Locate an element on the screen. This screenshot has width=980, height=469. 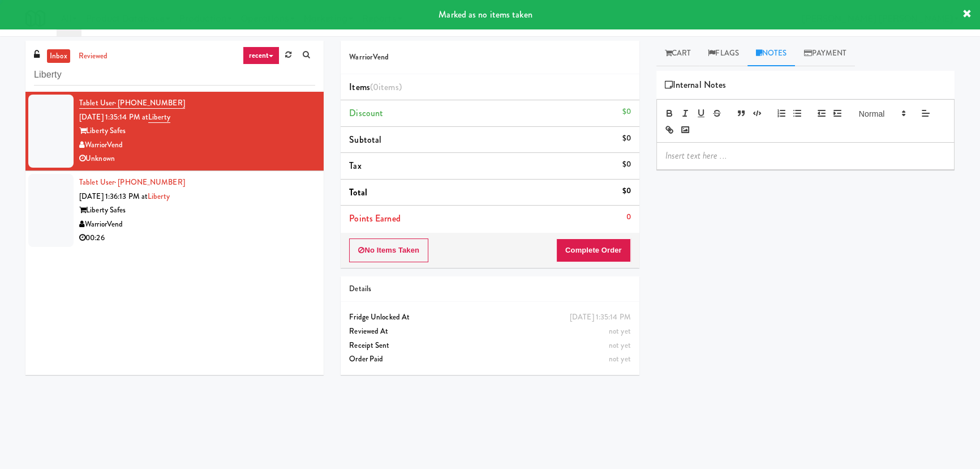
input: Search vision orders is located at coordinates (174, 75).